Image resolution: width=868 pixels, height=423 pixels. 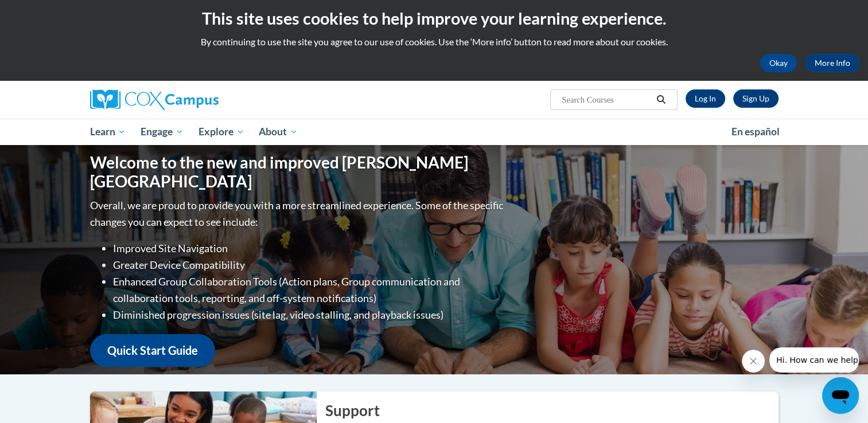 What do you see at coordinates (278, 132) in the screenshot?
I see `span: About` at bounding box center [278, 132].